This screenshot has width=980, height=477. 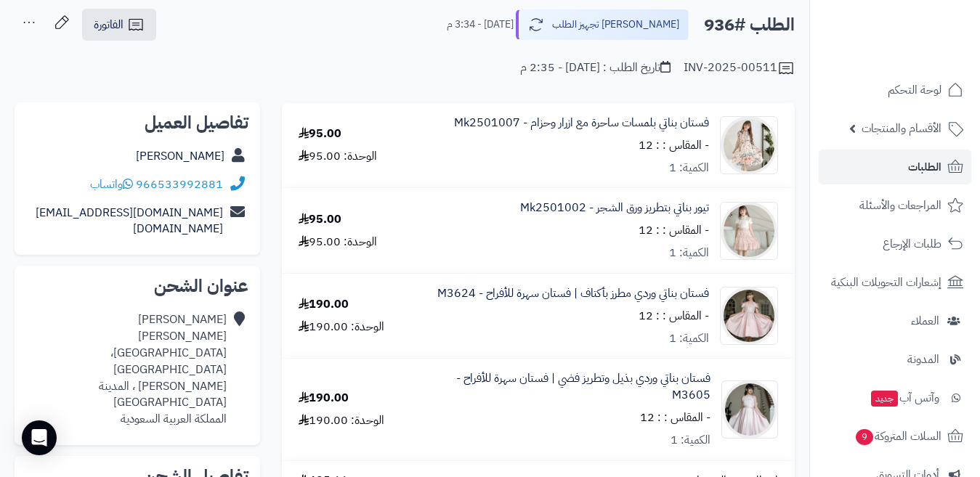 What do you see at coordinates (900, 206) in the screenshot?
I see `span: المراجعات والأسئلة` at bounding box center [900, 206].